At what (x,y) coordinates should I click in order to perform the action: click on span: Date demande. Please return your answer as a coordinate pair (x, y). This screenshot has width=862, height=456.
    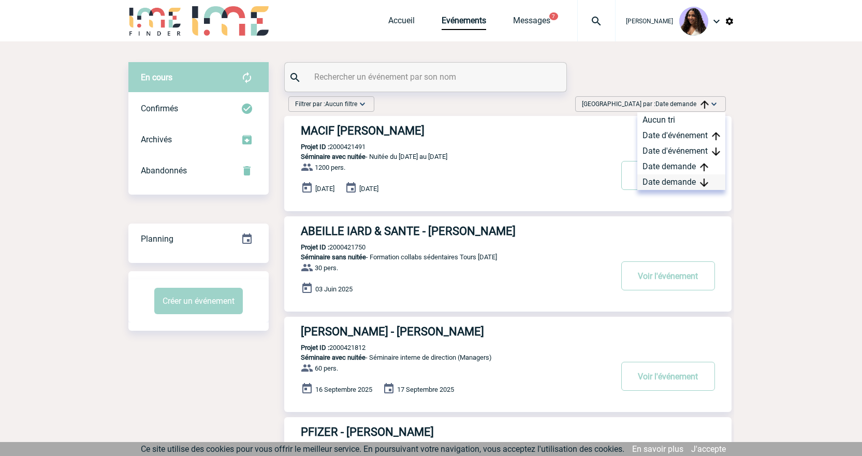
    Looking at the image, I should click on (682, 104).